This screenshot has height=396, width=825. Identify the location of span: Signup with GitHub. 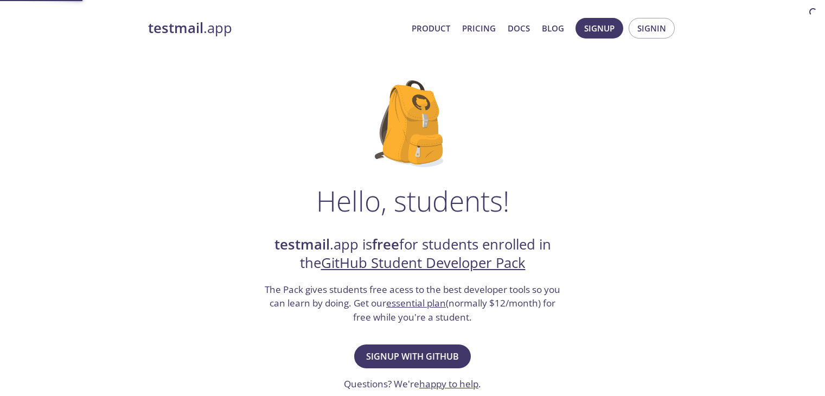
(412, 357).